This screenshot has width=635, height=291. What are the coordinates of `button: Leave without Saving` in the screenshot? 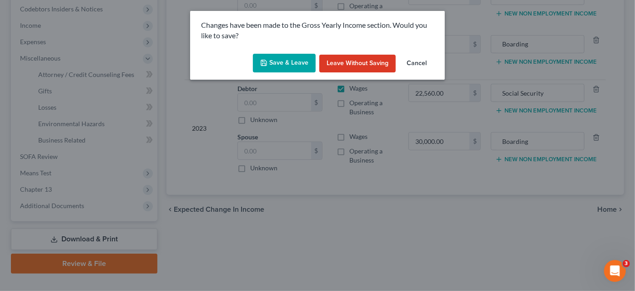 It's located at (358, 64).